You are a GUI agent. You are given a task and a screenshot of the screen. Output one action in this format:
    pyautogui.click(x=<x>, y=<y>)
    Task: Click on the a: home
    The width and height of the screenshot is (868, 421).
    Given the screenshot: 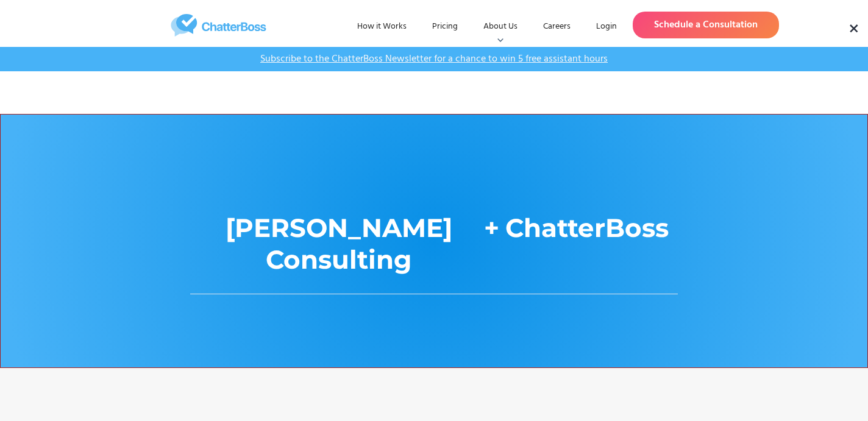 What is the action you would take?
    pyautogui.click(x=218, y=25)
    